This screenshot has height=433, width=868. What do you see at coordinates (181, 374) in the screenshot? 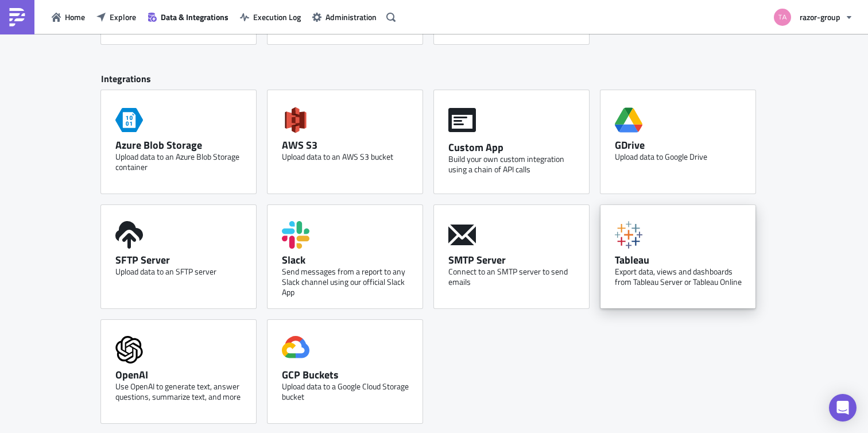
I see `div: OpenAI` at bounding box center [181, 374].